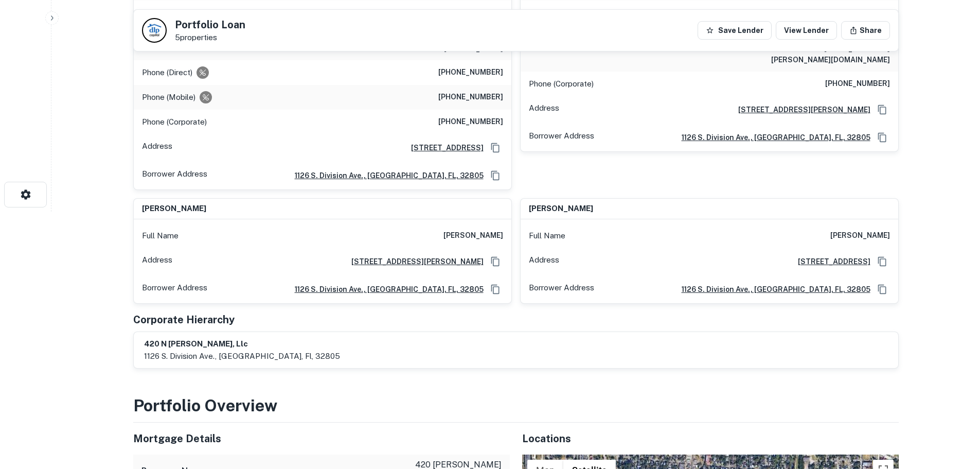 The width and height of the screenshot is (980, 469). Describe the element at coordinates (710, 439) in the screenshot. I see `h5: Locations` at that location.